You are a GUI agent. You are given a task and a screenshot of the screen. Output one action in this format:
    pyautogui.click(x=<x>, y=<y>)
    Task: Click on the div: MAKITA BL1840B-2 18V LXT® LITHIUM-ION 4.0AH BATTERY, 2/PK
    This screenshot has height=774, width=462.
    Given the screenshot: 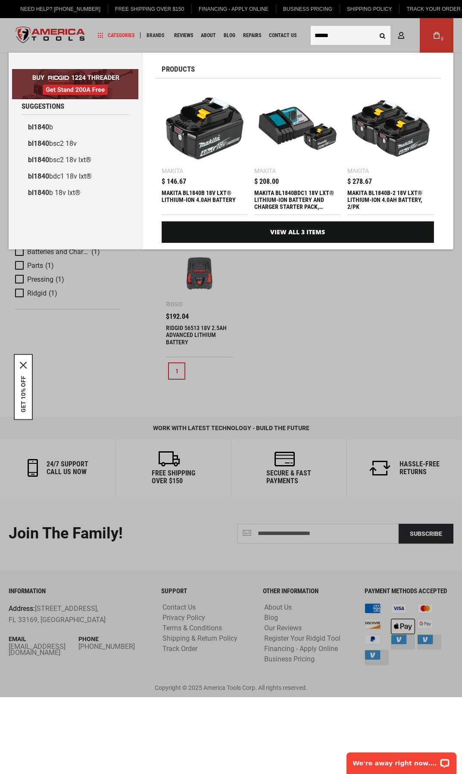 What is the action you would take?
    pyautogui.click(x=391, y=200)
    